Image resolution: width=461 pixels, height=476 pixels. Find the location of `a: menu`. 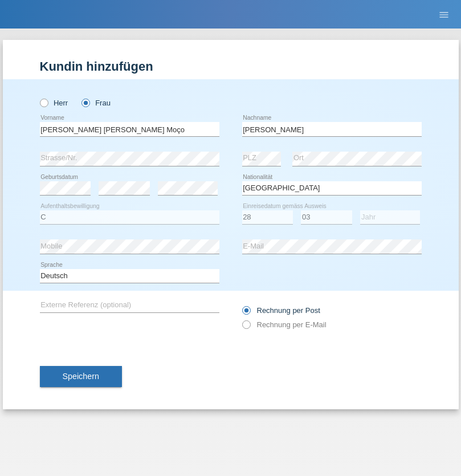

a: menu is located at coordinates (444, 14).